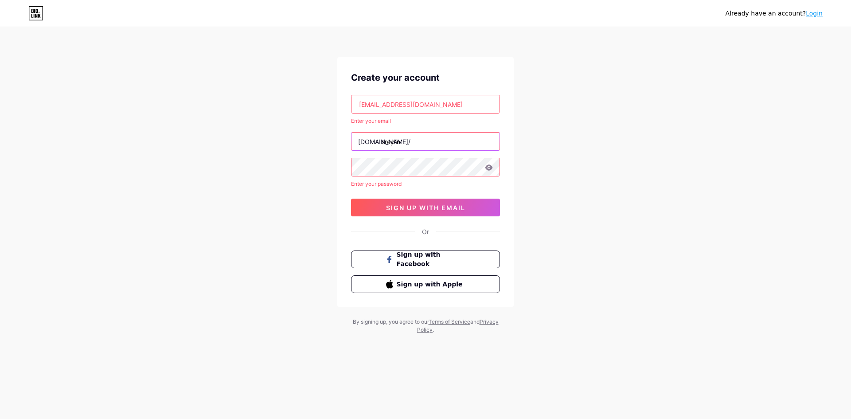 The width and height of the screenshot is (851, 419). What do you see at coordinates (426, 104) in the screenshot?
I see `input: Email` at bounding box center [426, 104].